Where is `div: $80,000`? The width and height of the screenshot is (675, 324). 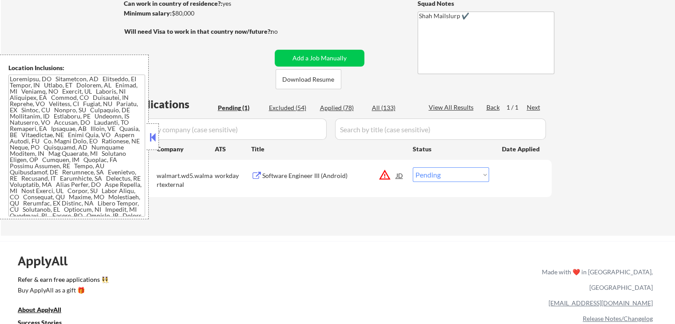 div: $80,000 is located at coordinates (198, 13).